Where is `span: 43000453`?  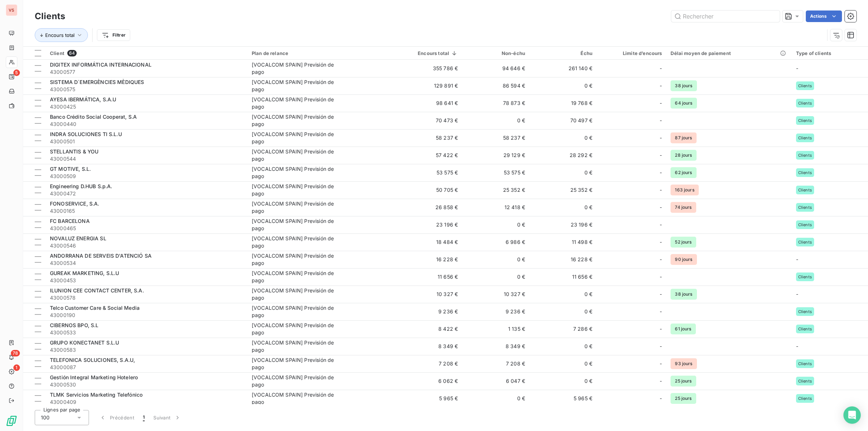
span: 43000453 is located at coordinates (146, 281).